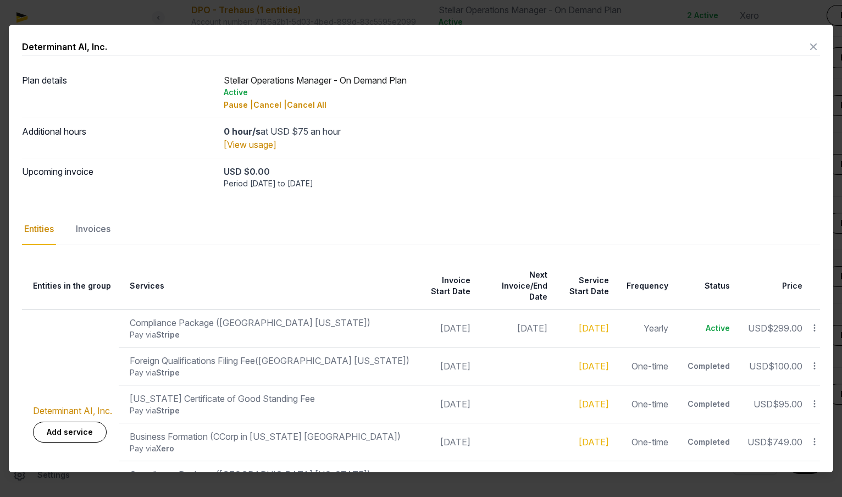 The image size is (842, 497). What do you see at coordinates (645, 286) in the screenshot?
I see `th: Frequency` at bounding box center [645, 286].